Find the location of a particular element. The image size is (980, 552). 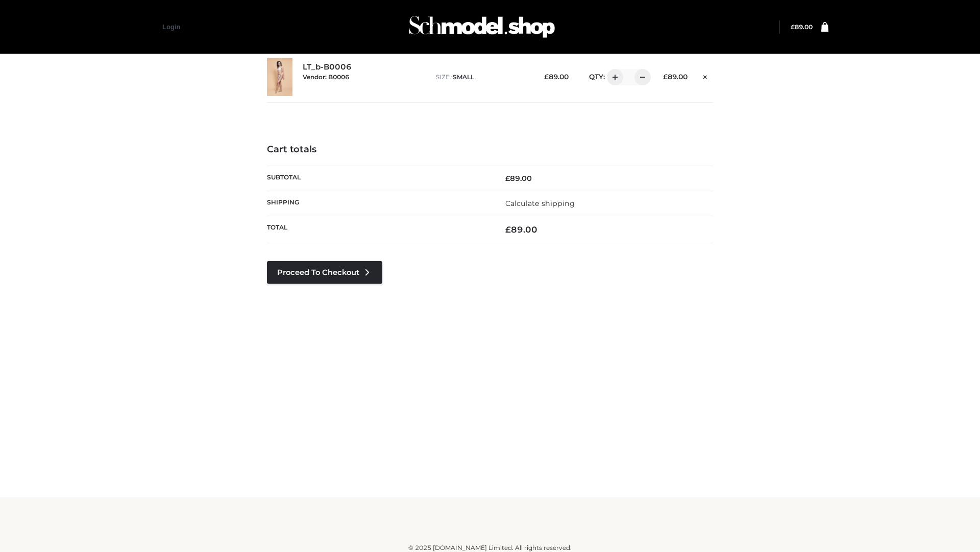

div: QTY: is located at coordinates (613, 77).